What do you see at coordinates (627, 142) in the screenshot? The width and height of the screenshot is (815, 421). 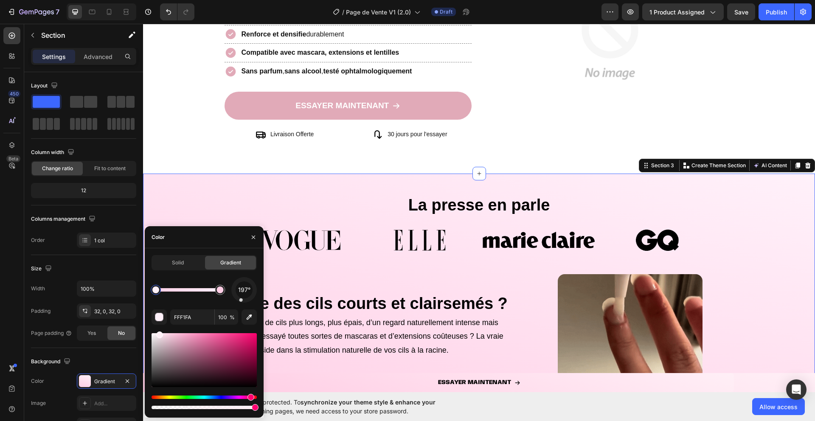 I see `button: AI Content` at bounding box center [627, 142].